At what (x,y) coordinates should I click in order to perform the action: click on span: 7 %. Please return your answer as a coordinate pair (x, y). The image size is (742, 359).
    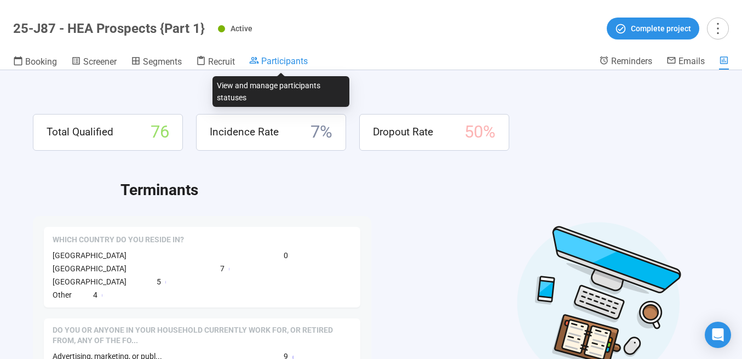
    Looking at the image, I should click on (321, 132).